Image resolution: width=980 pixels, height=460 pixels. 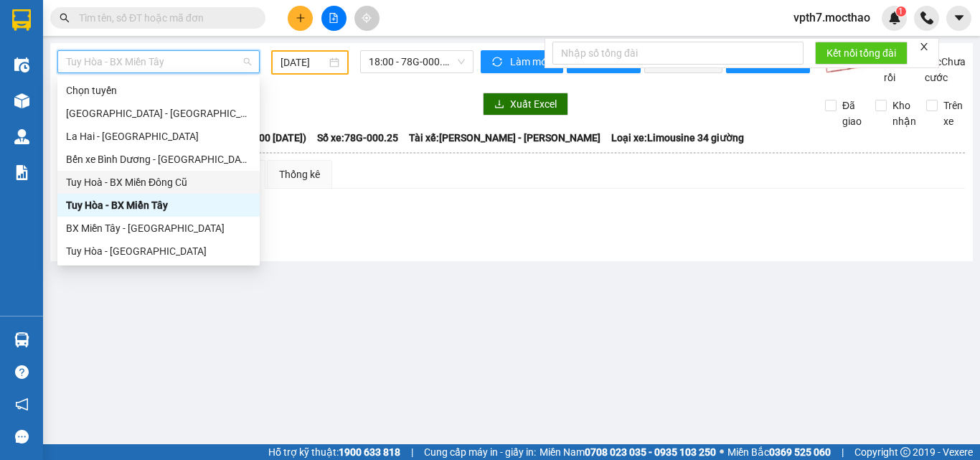 What do you see at coordinates (164, 18) in the screenshot?
I see `input: Tìm tên, số ĐT hoặc mã đơn` at bounding box center [164, 18].